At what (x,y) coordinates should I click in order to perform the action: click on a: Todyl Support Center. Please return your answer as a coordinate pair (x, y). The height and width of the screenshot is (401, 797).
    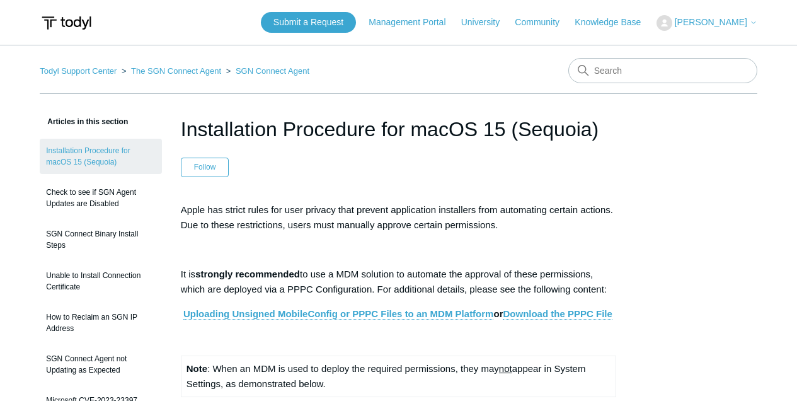
    Looking at the image, I should click on (78, 71).